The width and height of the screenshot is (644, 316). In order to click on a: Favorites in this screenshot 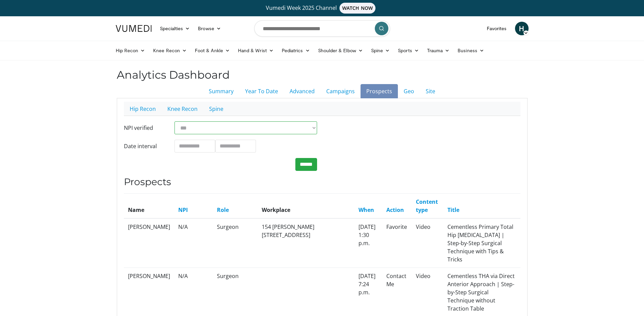, I will do `click(497, 28)`.